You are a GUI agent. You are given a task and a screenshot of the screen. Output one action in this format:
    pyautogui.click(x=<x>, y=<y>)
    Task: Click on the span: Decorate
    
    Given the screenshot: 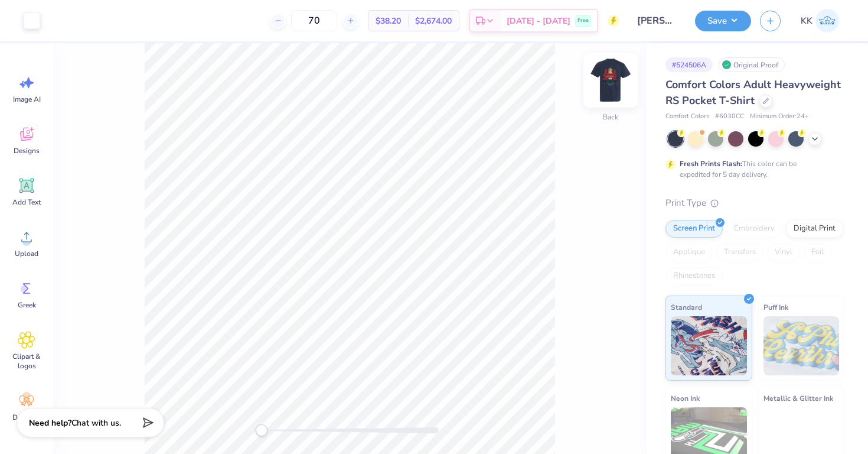 What is the action you would take?
    pyautogui.click(x=26, y=417)
    